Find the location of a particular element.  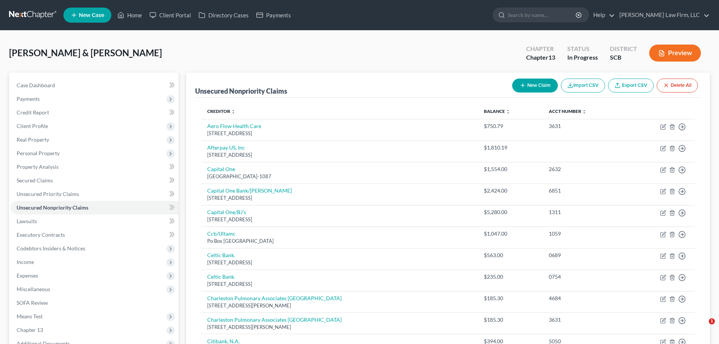

div: $563.00 is located at coordinates (510, 255).